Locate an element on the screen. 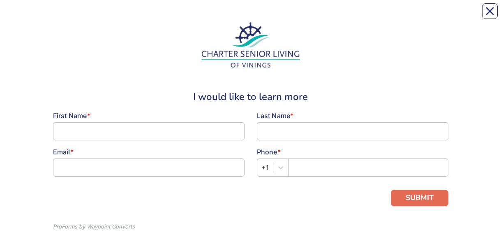  button: Close is located at coordinates (490, 11).